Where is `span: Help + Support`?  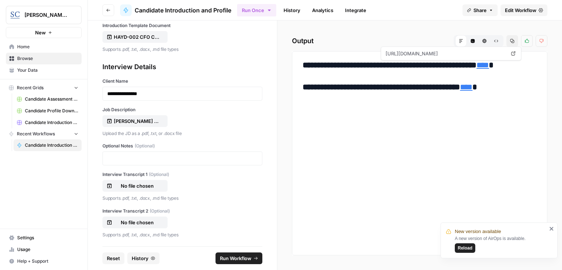
span: Help + Support is located at coordinates (48, 261).